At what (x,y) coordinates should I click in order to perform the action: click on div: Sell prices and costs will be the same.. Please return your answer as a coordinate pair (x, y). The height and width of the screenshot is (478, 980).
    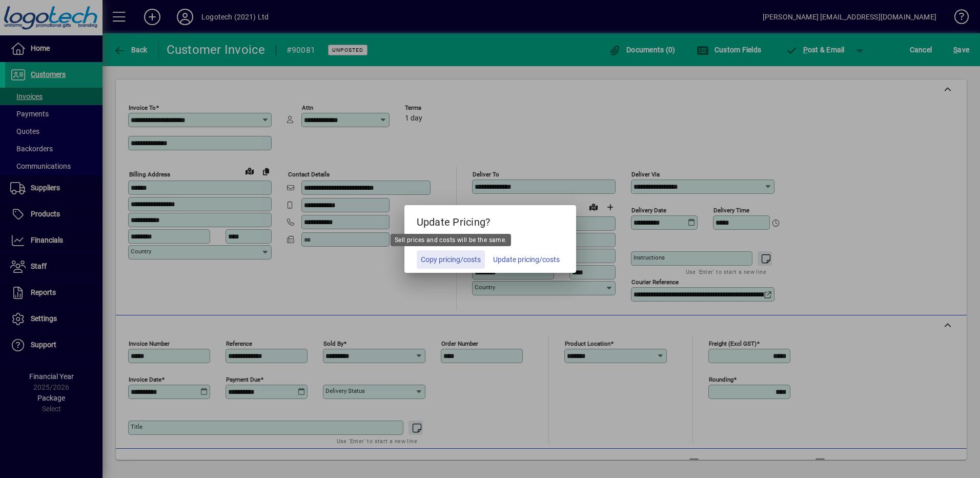
    Looking at the image, I should click on (451, 240).